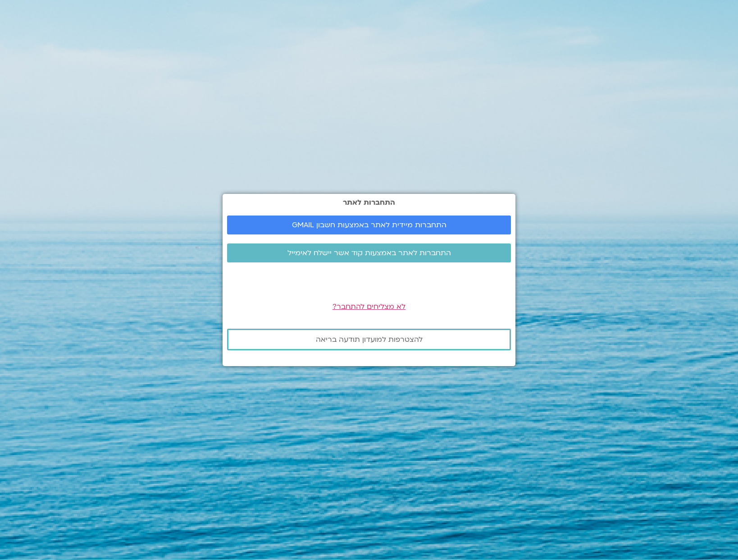  Describe the element at coordinates (369, 202) in the screenshot. I see `h2: התחברות לאתר` at that location.